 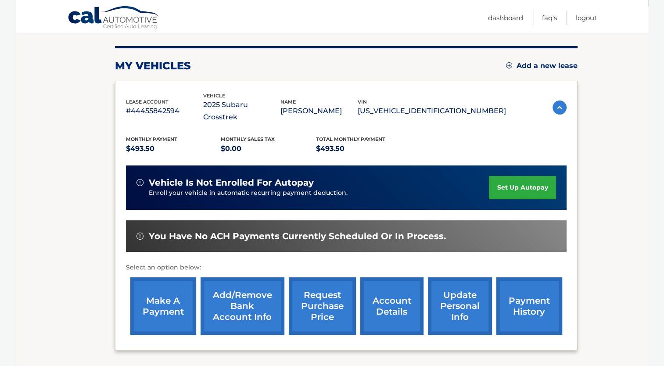 I want to click on p: Enroll your vehicle in automatic recurring payment deduction., so click(x=319, y=193).